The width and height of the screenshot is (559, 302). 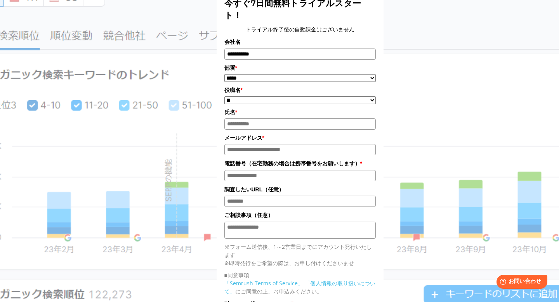 What do you see at coordinates (300, 190) in the screenshot?
I see `label: 調査したいURL（任意）` at bounding box center [300, 190].